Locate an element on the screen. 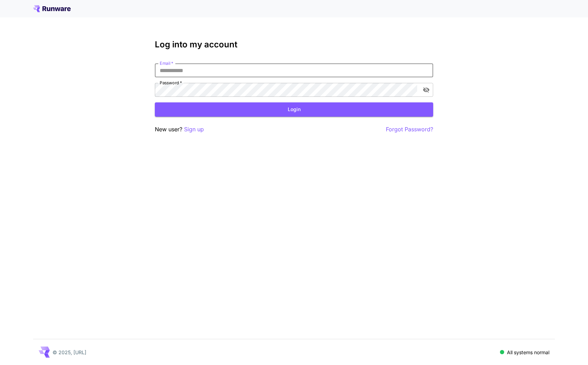 The width and height of the screenshot is (588, 365). button: Sign up is located at coordinates (194, 129).